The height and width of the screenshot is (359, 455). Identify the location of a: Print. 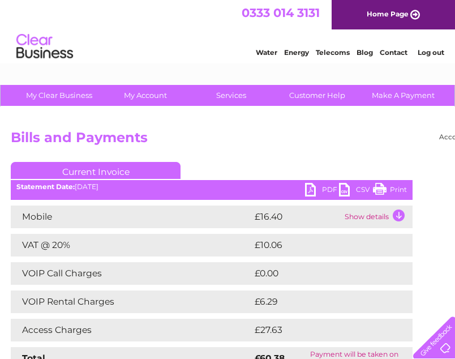
(390, 191).